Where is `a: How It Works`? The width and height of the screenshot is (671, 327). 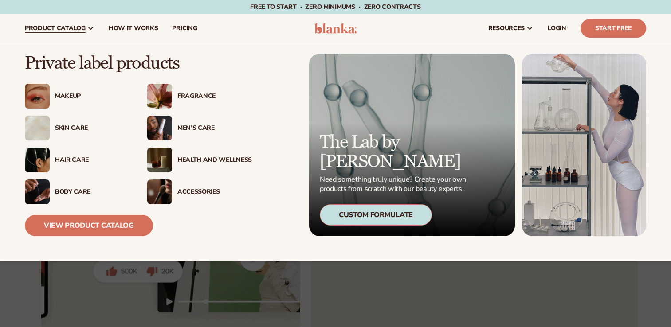 a: How It Works is located at coordinates (133, 28).